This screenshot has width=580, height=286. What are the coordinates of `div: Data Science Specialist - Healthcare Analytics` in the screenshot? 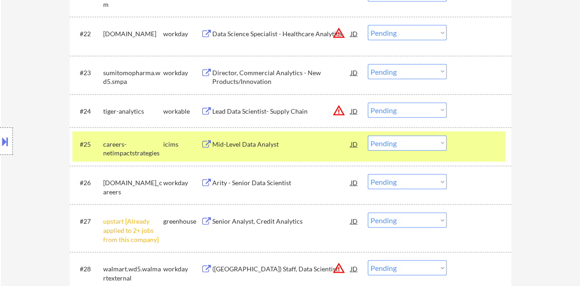 It's located at (282, 34).